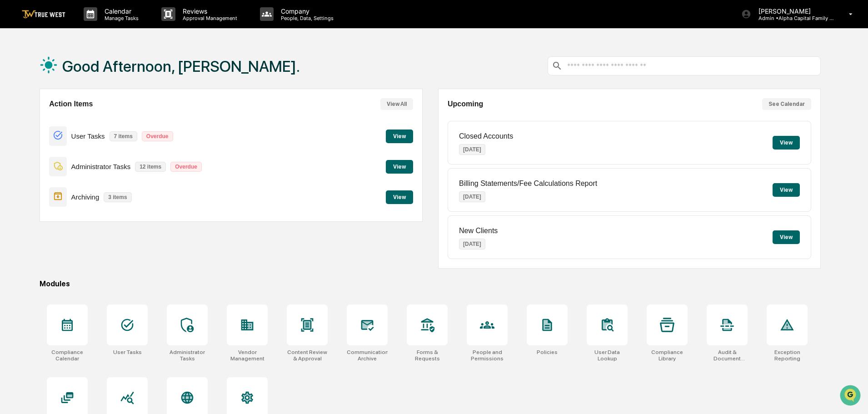 Image resolution: width=868 pixels, height=414 pixels. I want to click on a: View All, so click(396, 104).